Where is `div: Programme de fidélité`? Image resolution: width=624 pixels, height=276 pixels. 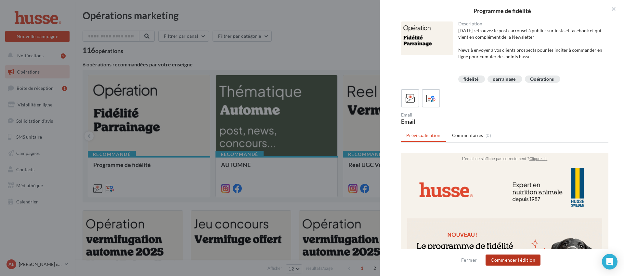 div: Programme de fidélité is located at coordinates (502, 11).